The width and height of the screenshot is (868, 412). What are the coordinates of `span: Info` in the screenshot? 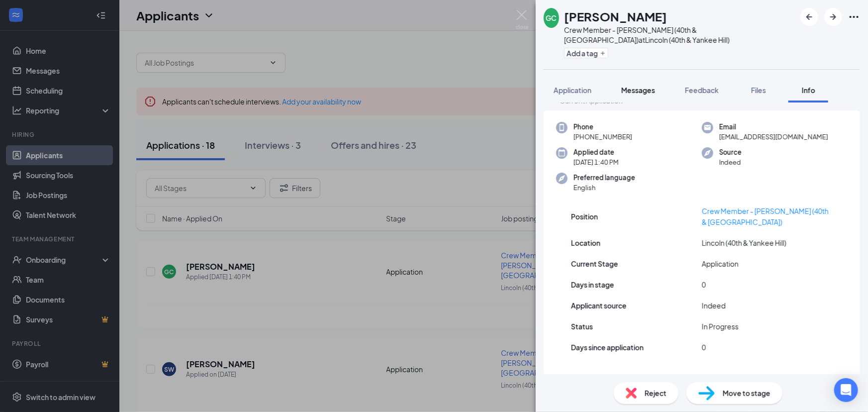 It's located at (808, 90).